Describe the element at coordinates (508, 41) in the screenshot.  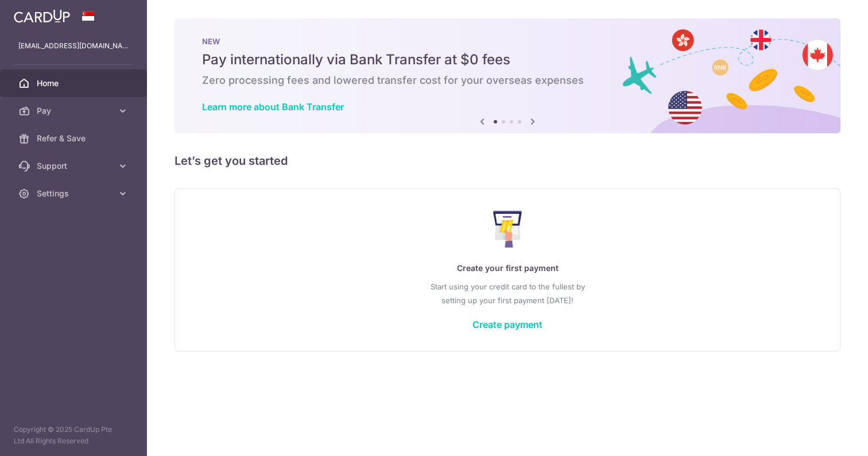
I see `p: NEW` at that location.